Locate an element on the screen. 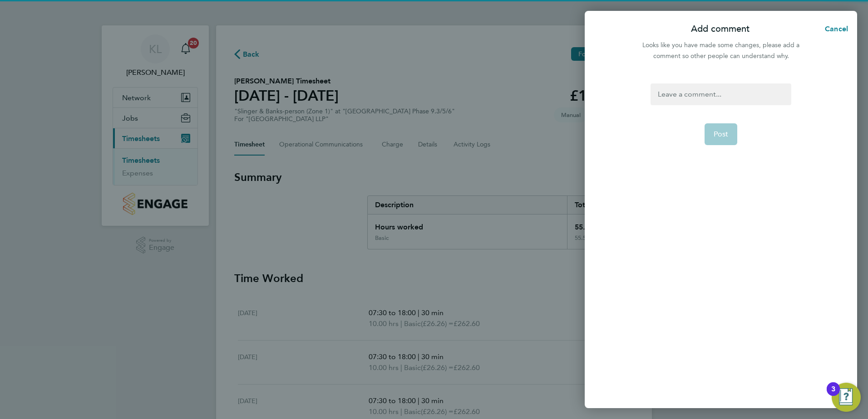 Image resolution: width=868 pixels, height=419 pixels. button: Cancel is located at coordinates (834, 29).